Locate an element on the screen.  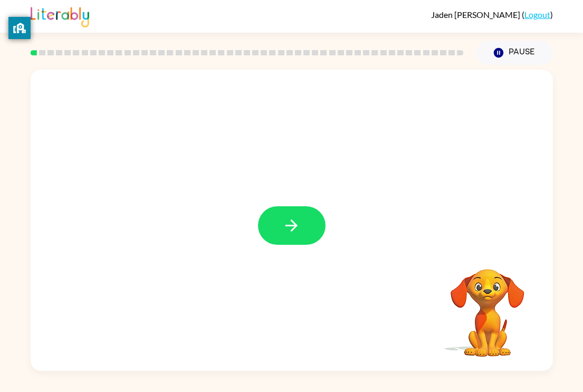
button: Pause is located at coordinates (514, 53).